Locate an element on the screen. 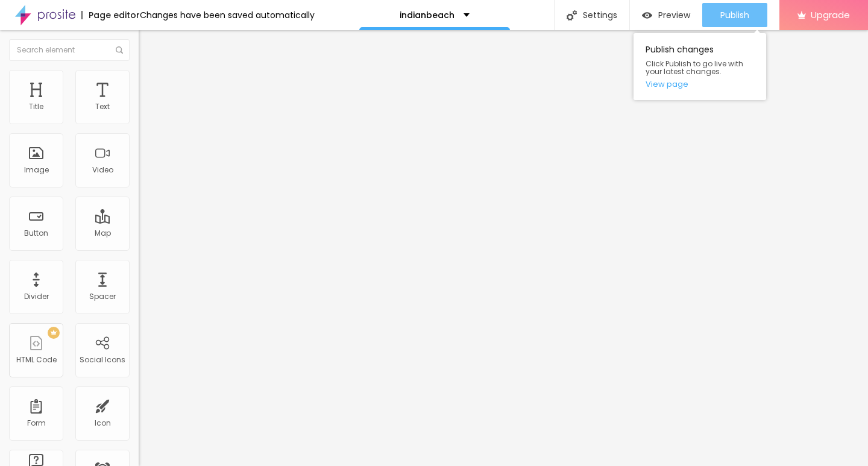 Image resolution: width=868 pixels, height=466 pixels. div: Spacer is located at coordinates (102, 297).